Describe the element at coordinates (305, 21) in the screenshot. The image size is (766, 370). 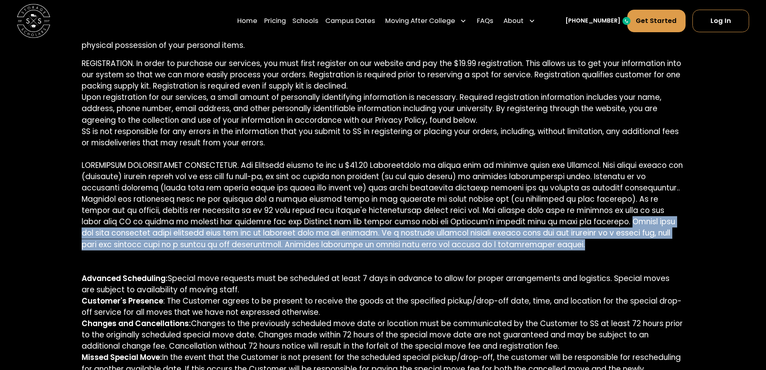
I see `a: Schools` at that location.